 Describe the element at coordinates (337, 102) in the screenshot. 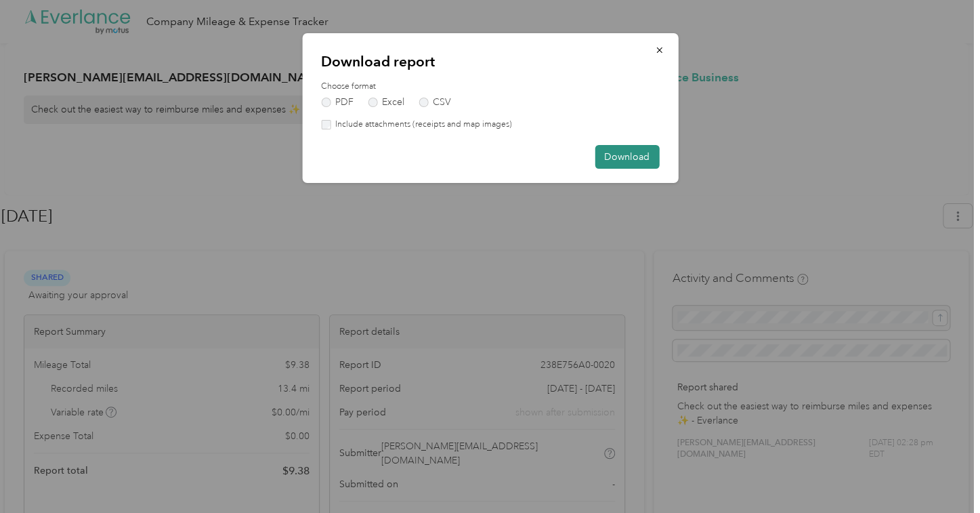

I see `label: PDF` at that location.